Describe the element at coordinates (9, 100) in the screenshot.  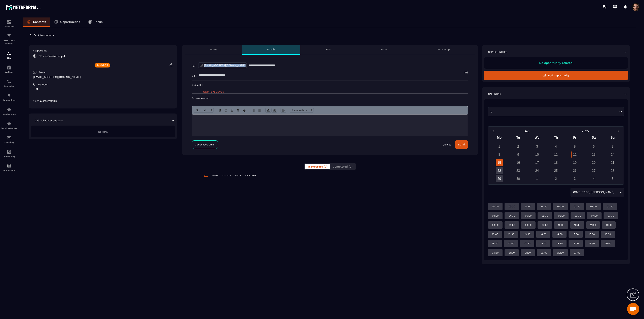
I see `p: Automations` at that location.